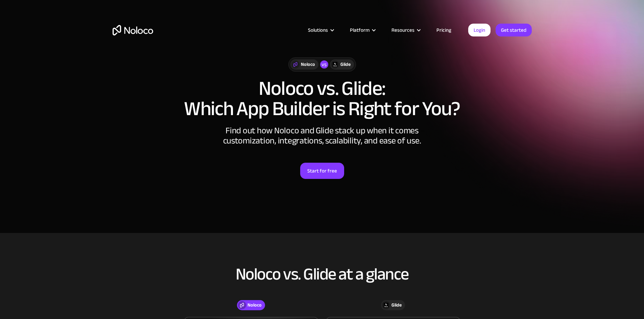 This screenshot has width=644, height=319. Describe the element at coordinates (322, 171) in the screenshot. I see `a: Start for free` at that location.